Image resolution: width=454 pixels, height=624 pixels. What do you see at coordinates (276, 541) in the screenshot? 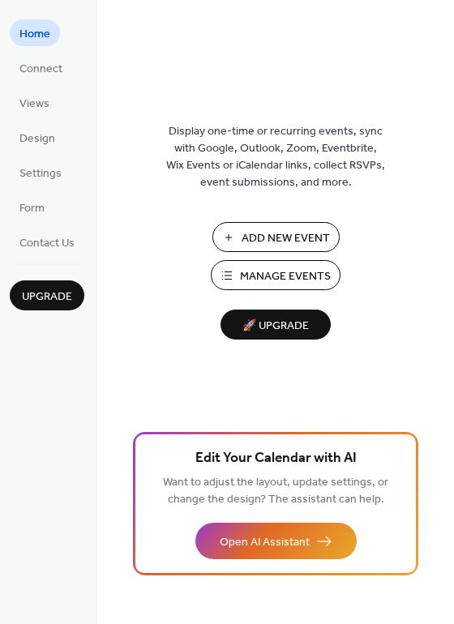
I see `button: Open AI Assistant` at bounding box center [276, 541].